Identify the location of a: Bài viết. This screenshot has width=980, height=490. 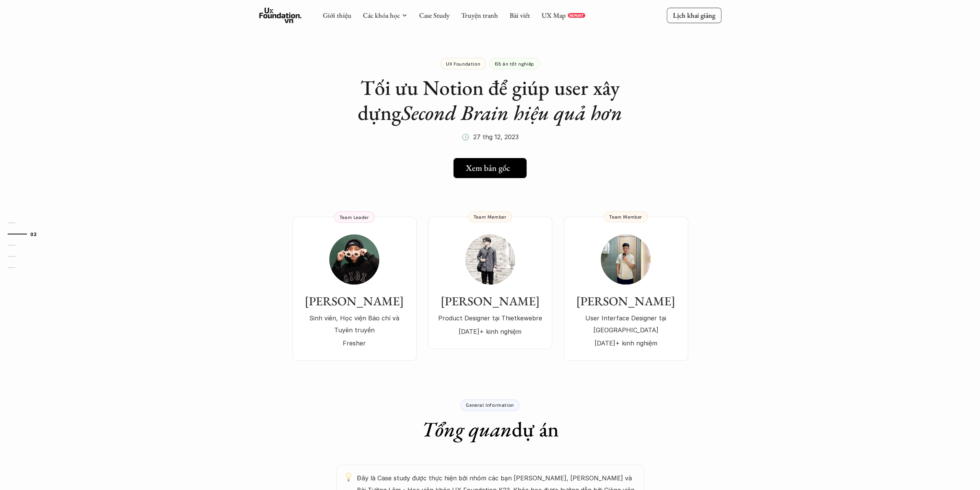
(519, 15).